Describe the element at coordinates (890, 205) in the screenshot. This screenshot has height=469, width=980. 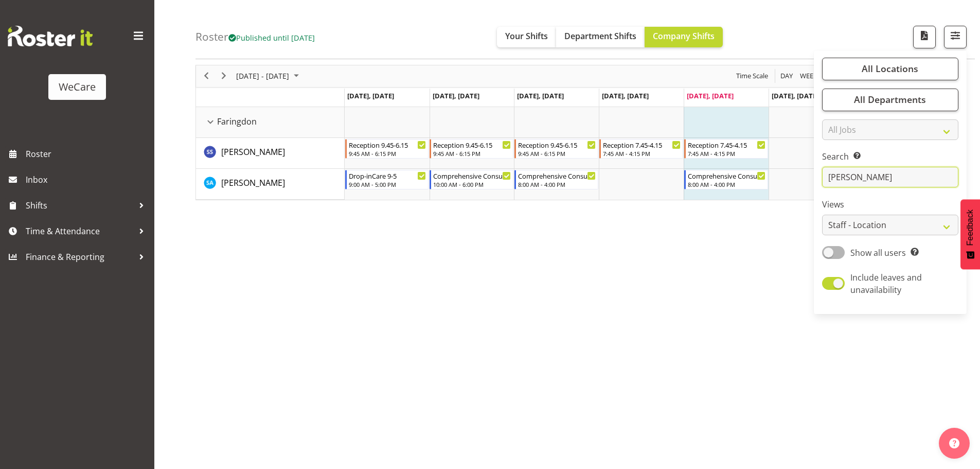
I see `label: Views` at that location.